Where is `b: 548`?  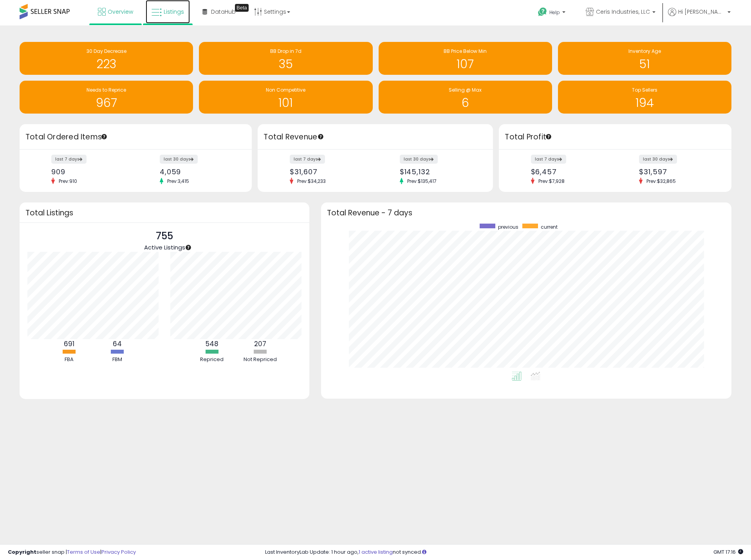
b: 548 is located at coordinates (212, 344).